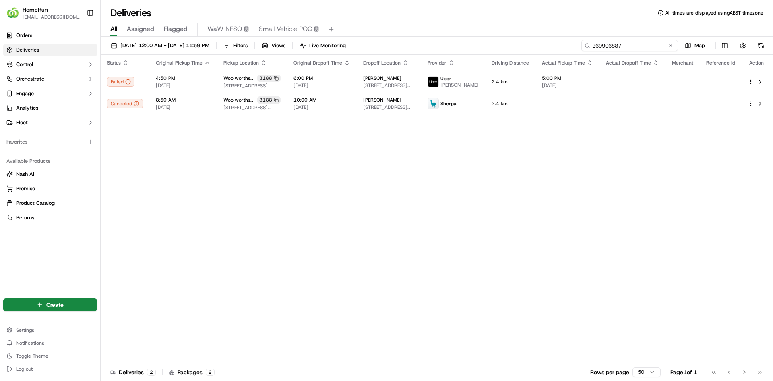 The width and height of the screenshot is (773, 381). I want to click on div: Available Products, so click(50, 161).